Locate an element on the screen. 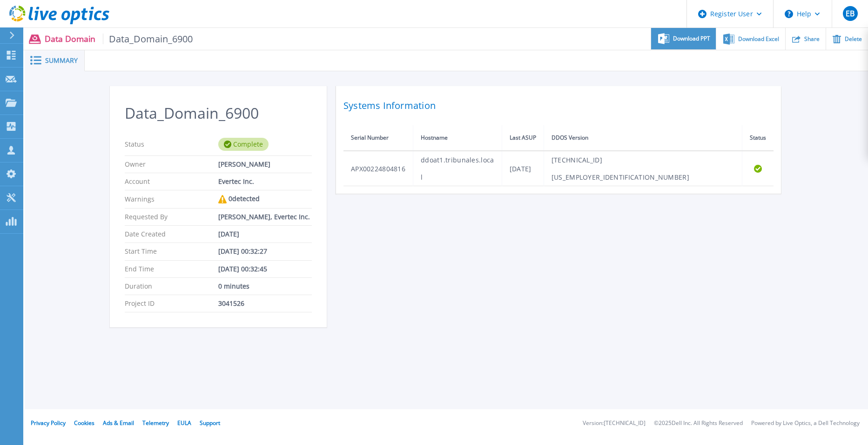 The width and height of the screenshot is (868, 445). a: Support is located at coordinates (210, 423).